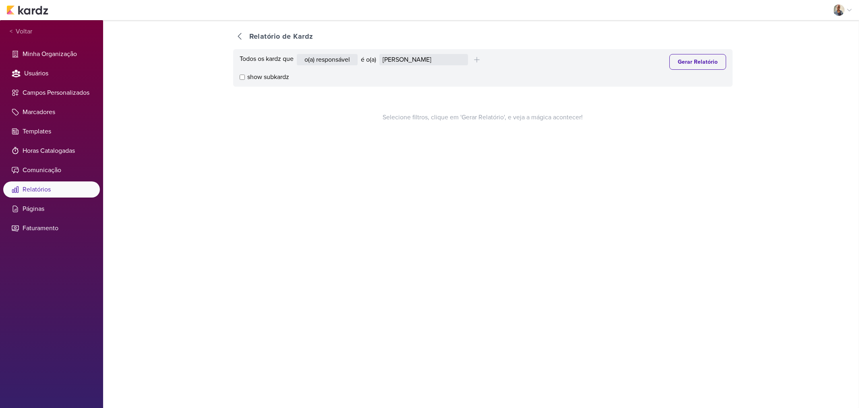 Image resolution: width=859 pixels, height=408 pixels. Describe the element at coordinates (52, 112) in the screenshot. I see `li: Marcadores` at that location.